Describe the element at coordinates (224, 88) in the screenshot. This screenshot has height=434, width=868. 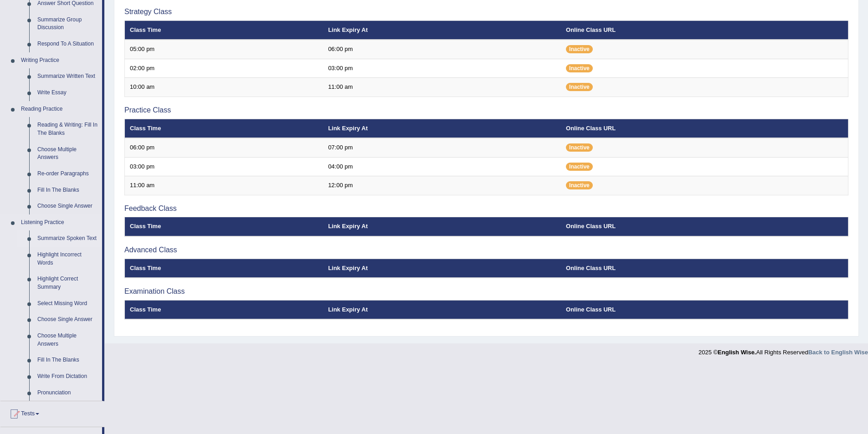
I see `td: 10:00 am` at that location.